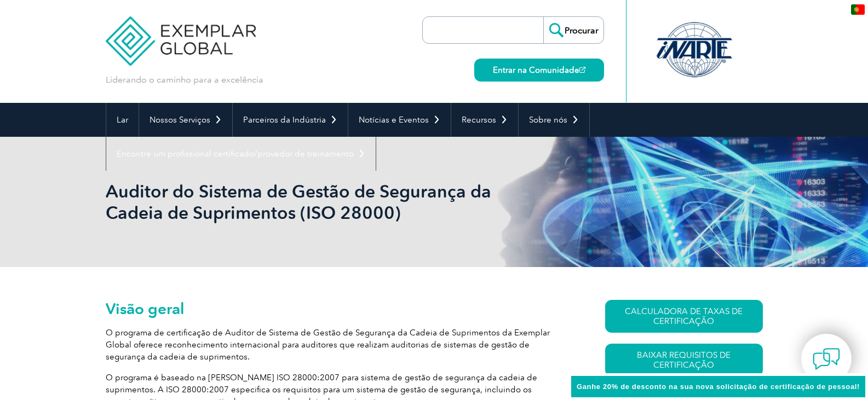 Image resolution: width=868 pixels, height=400 pixels. I want to click on input: Procurar, so click(573, 30).